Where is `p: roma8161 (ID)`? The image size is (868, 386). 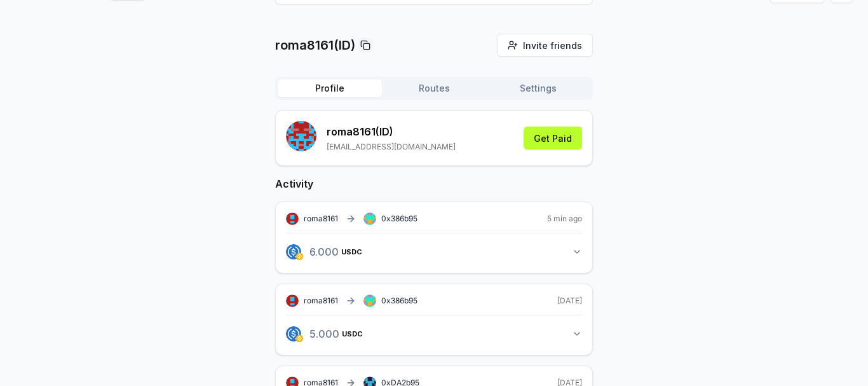 p: roma8161 (ID) is located at coordinates (391, 132).